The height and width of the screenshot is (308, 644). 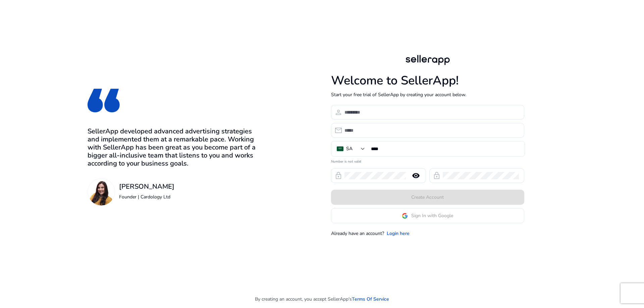 I want to click on mat-icon: remove_red_eye, so click(x=416, y=175).